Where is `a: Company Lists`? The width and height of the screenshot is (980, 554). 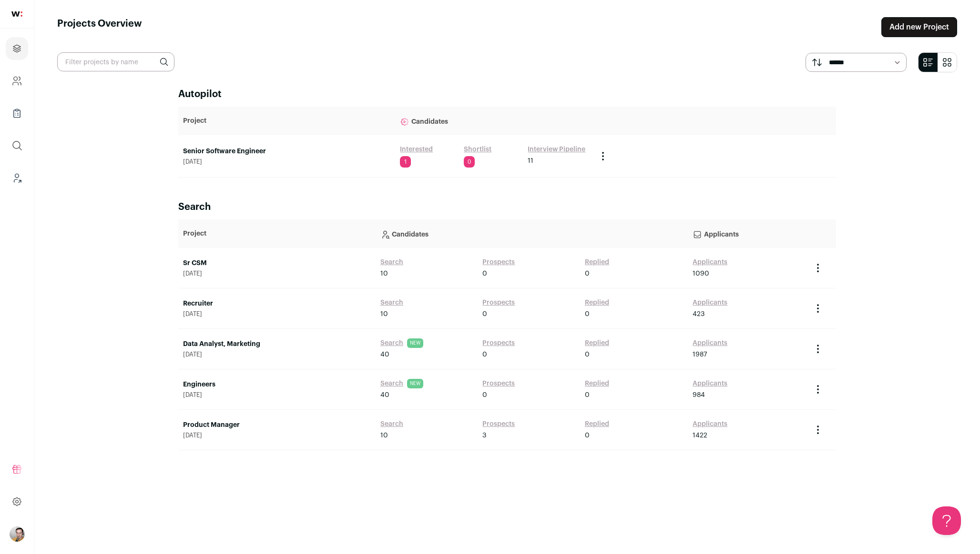
a: Company Lists is located at coordinates (16, 113).